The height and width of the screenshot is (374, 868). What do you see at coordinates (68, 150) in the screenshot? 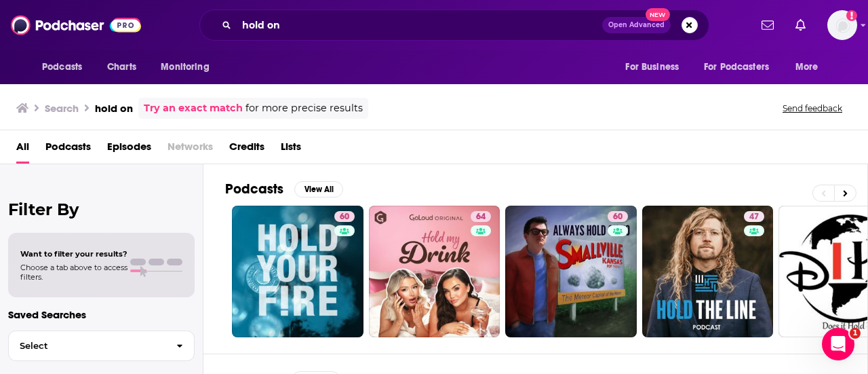
I see `a: Podcasts` at bounding box center [68, 150].